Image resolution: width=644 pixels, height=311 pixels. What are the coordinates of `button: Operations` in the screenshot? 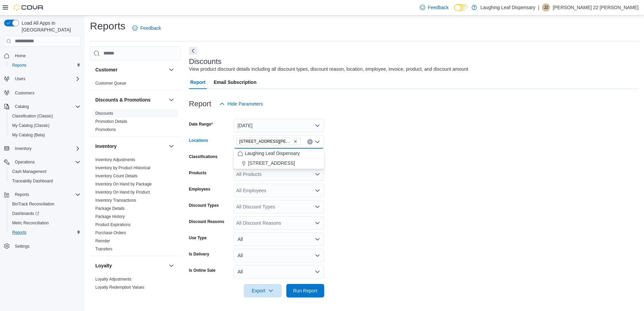 It's located at (42, 162).